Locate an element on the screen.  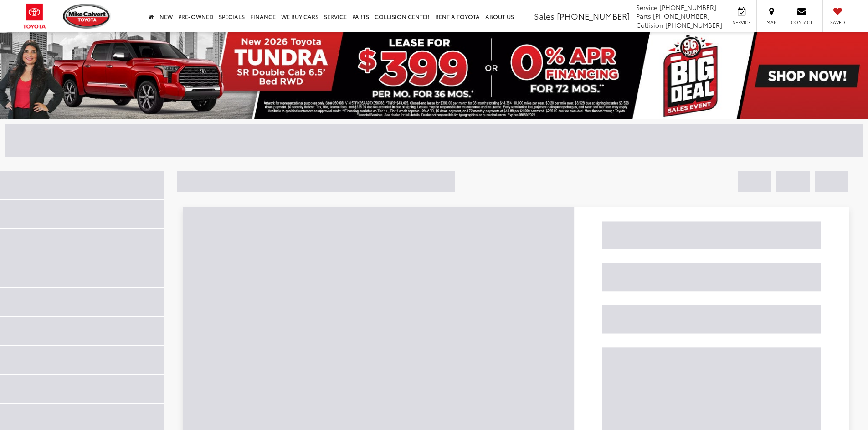
span: Map is located at coordinates (771, 22).